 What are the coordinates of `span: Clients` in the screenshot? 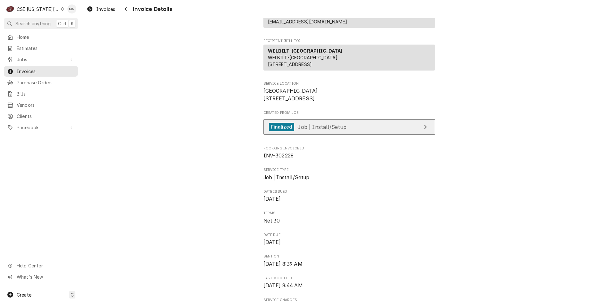 It's located at (46, 116).